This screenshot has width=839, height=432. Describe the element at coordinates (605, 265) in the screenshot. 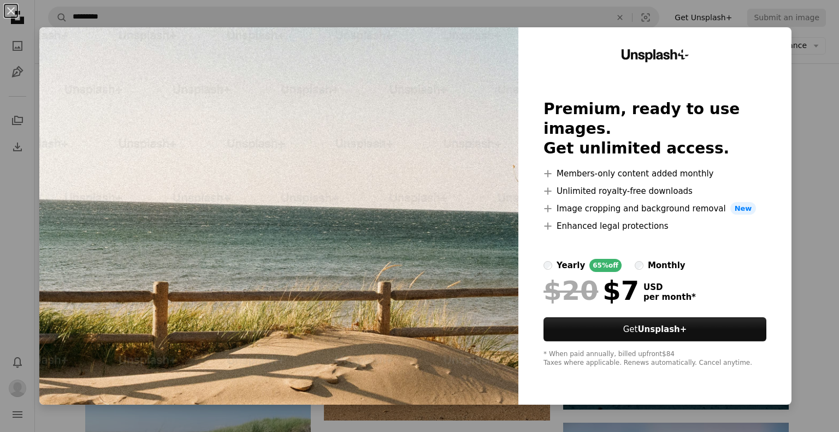

I see `div: 65% off` at that location.